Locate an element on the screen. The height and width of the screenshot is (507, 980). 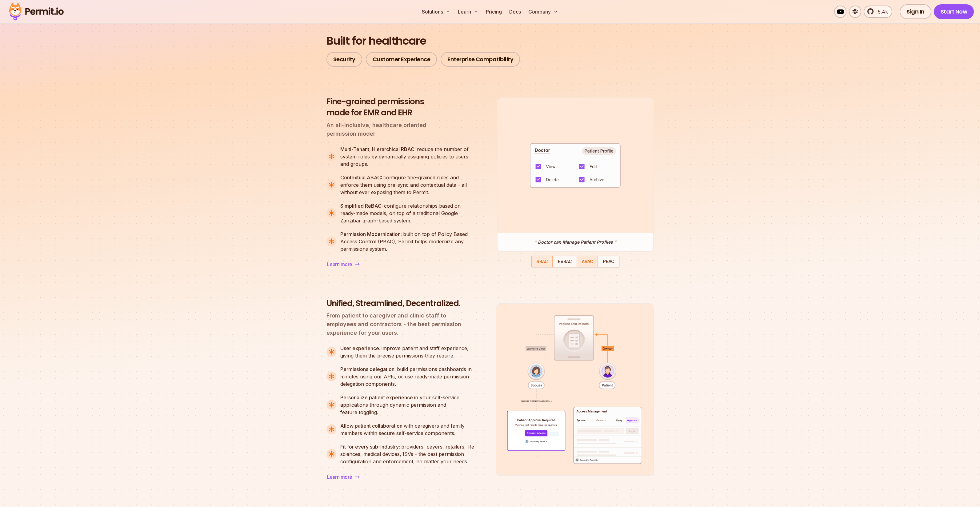
p: An all-inclusive, healthcare oriented permission model is located at coordinates (401, 130).